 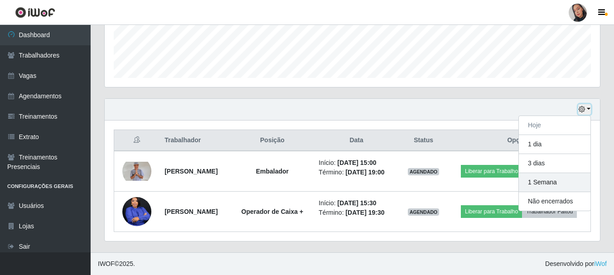 I want to click on button: Hoje, so click(x=555, y=126).